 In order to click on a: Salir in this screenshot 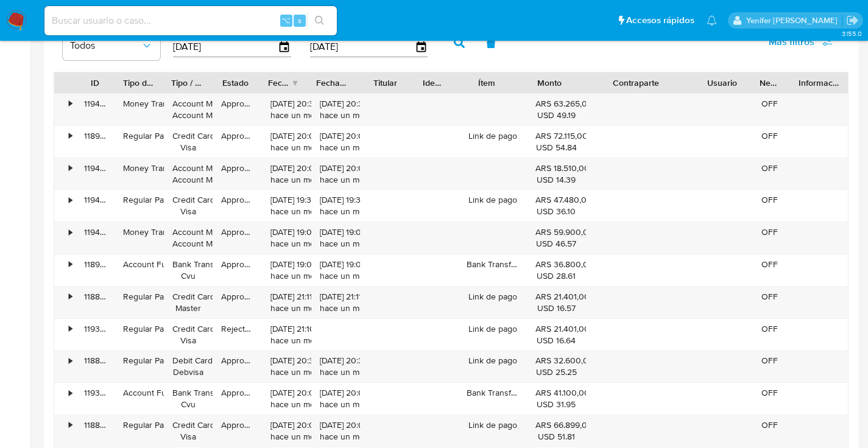, I will do `click(852, 20)`.